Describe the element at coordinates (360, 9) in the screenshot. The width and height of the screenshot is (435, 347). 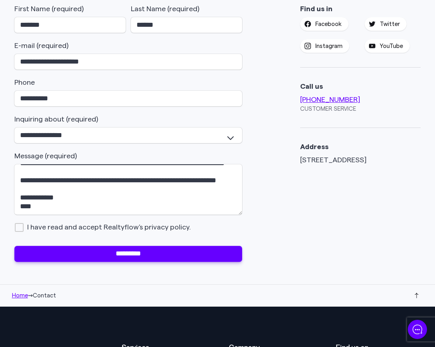
I see `p: Find us in` at that location.